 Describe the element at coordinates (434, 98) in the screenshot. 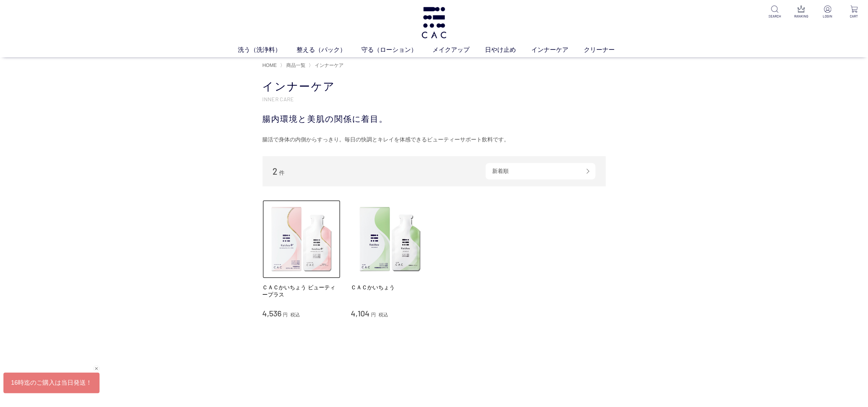

I see `p: INNER CARE` at that location.